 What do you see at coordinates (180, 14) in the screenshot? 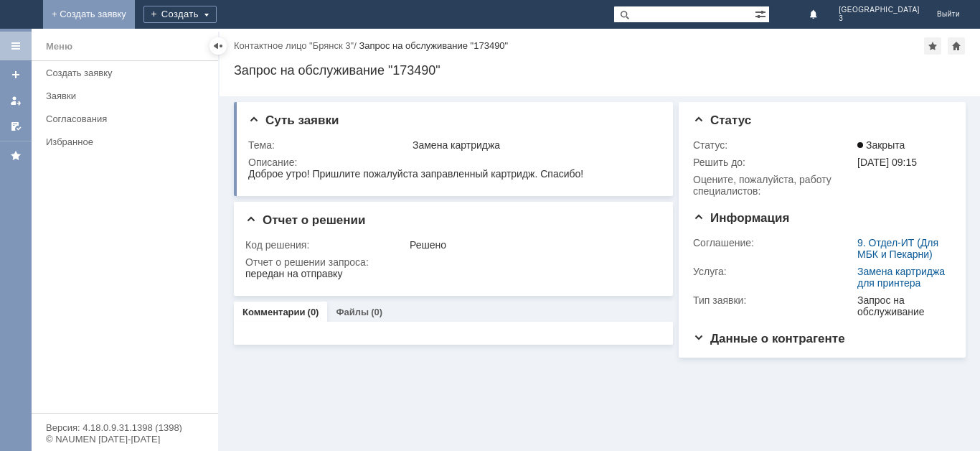
I see `div: Создать` at bounding box center [180, 14].